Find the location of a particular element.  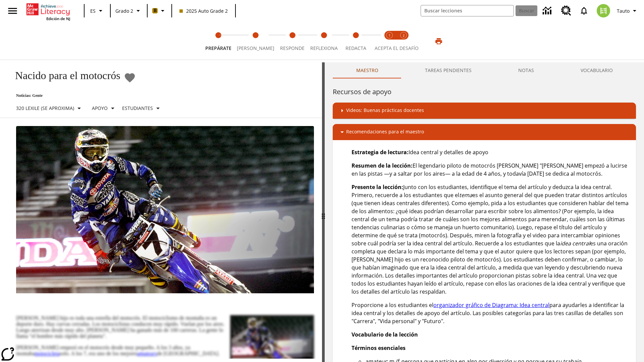

span: 2025 Auto Grade 2 is located at coordinates (203, 11).